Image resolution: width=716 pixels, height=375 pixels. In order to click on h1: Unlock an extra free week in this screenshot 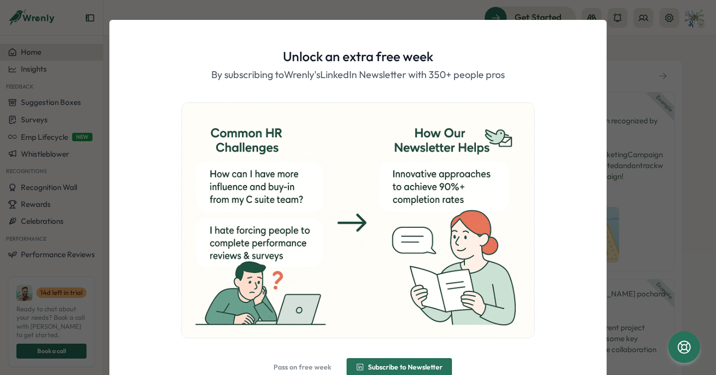, I will do `click(358, 56)`.